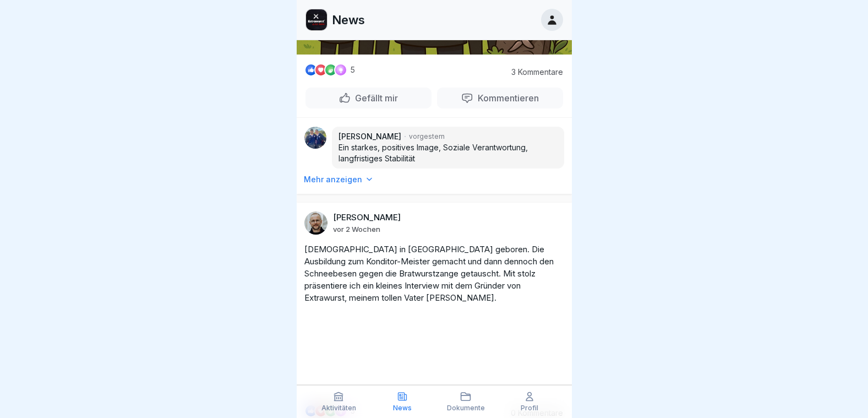 This screenshot has width=868, height=418. What do you see at coordinates (333, 179) in the screenshot?
I see `p: Mehr anzeigen` at bounding box center [333, 179].